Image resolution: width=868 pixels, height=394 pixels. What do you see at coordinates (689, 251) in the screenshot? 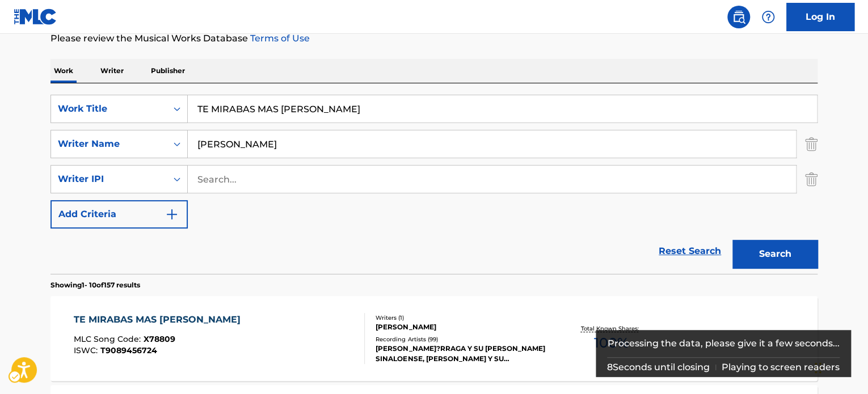
I see `a: Reset Search` at bounding box center [689, 251].